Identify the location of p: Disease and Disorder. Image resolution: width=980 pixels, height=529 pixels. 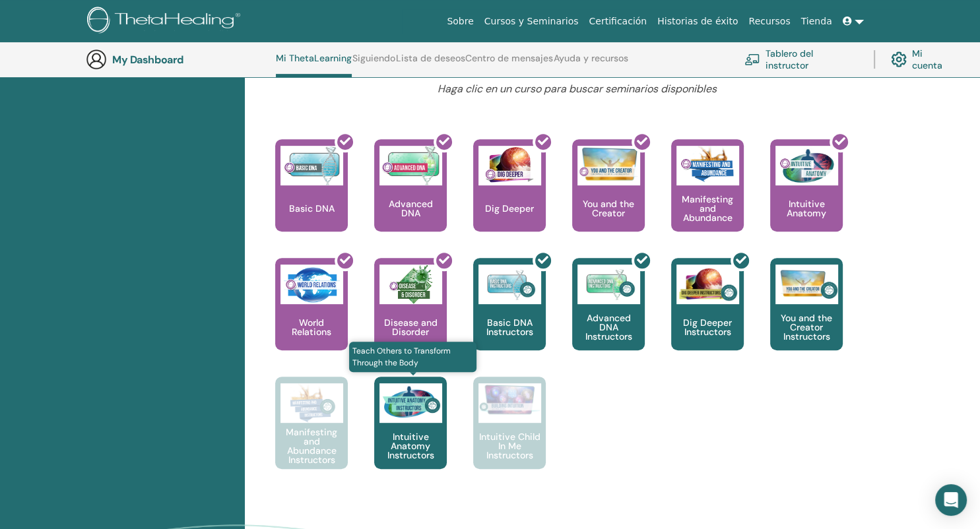
(410, 327).